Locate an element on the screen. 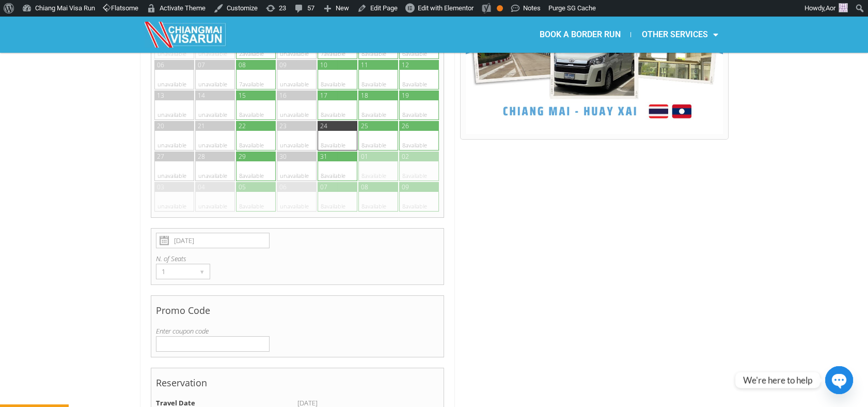 Image resolution: width=868 pixels, height=407 pixels. div: 21 is located at coordinates (202, 126).